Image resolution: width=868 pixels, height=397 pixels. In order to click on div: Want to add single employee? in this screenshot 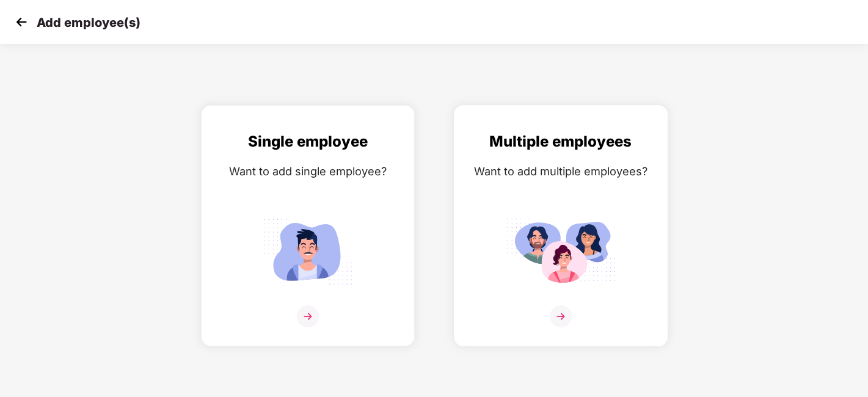, I will do `click(308, 171)`.